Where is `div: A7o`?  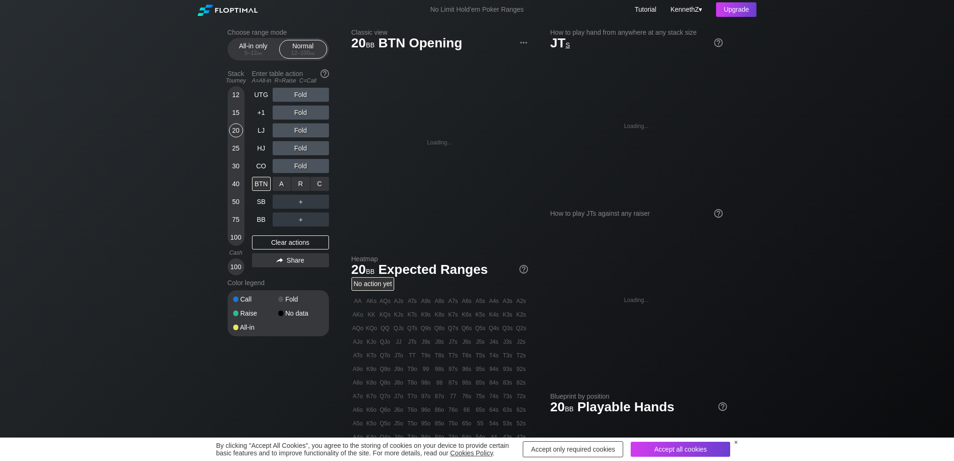
div: A7o is located at coordinates (358, 396).